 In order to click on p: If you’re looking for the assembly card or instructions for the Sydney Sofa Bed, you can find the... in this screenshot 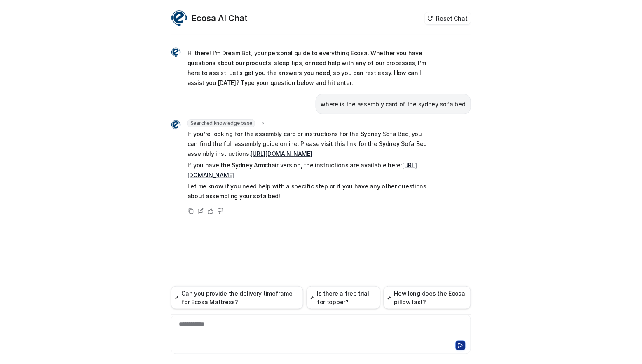, I will do `click(308, 144)`.